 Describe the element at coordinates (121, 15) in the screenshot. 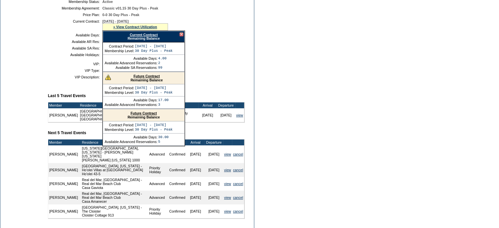

I see `span: 0-0 30 Day Plus - Peak` at that location.